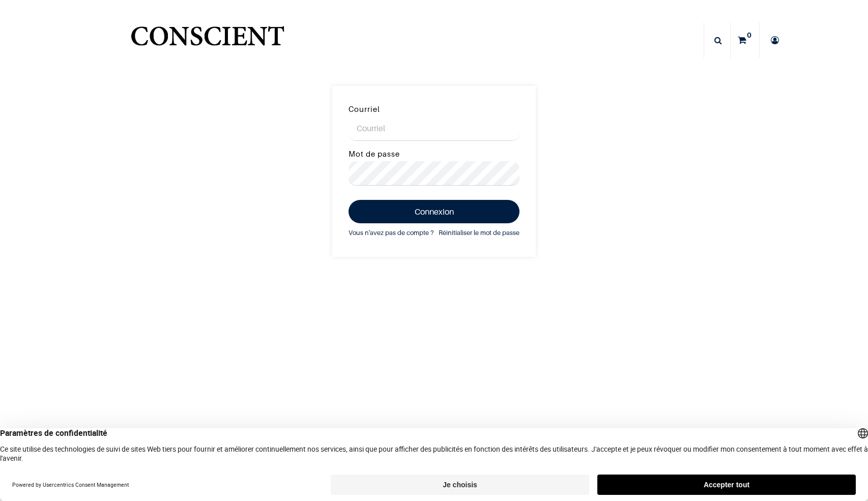 This screenshot has height=501, width=868. I want to click on span: Logo of Conscient, so click(207, 40).